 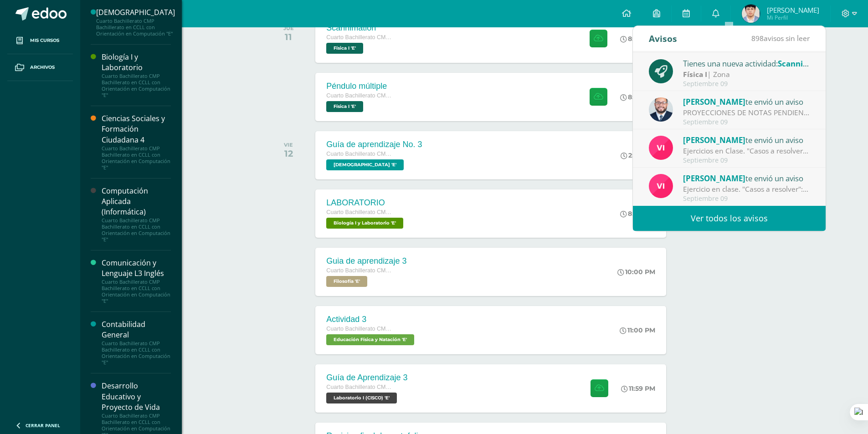 I want to click on span: Laboratorio I (CISCO) 'E', so click(x=361, y=398).